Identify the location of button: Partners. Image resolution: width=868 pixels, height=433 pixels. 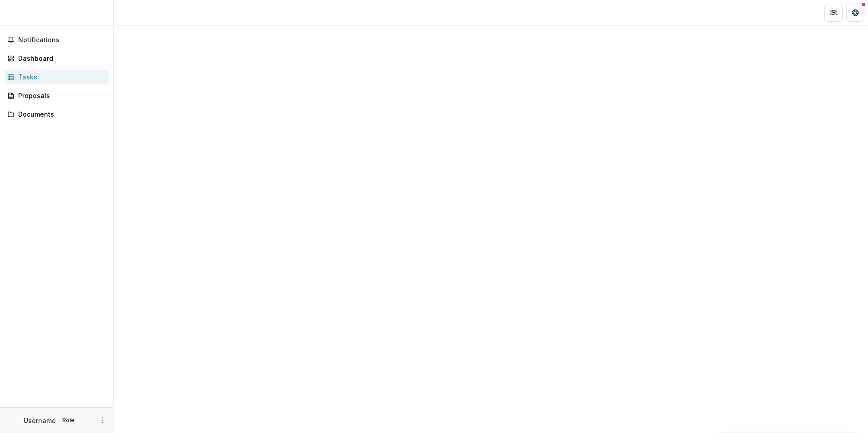
(834, 12).